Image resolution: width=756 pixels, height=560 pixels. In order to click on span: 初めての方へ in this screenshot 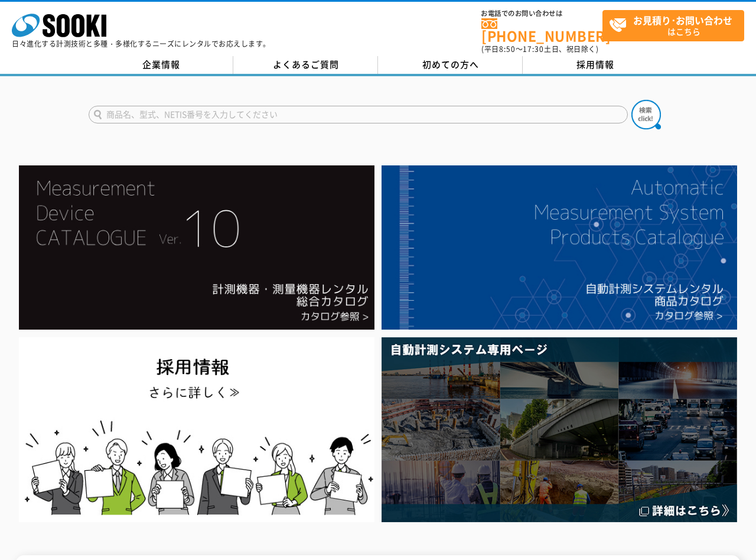, I will do `click(451, 64)`.